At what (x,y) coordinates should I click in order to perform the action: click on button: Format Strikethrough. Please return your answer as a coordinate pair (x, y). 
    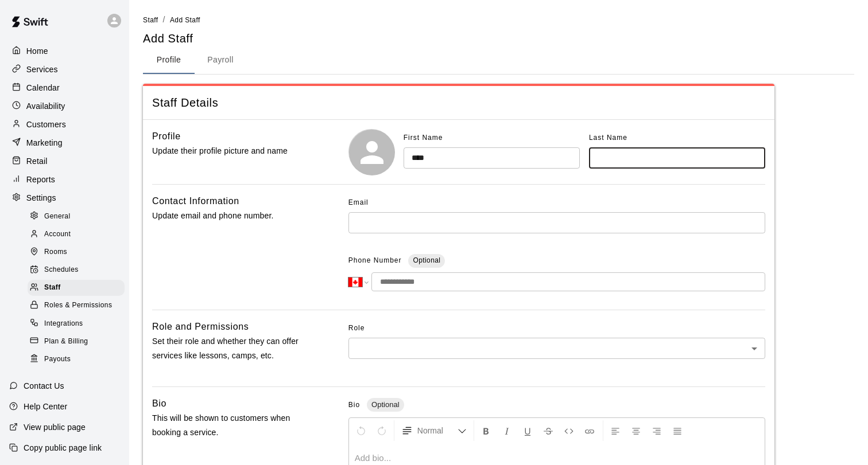
    Looking at the image, I should click on (548, 431).